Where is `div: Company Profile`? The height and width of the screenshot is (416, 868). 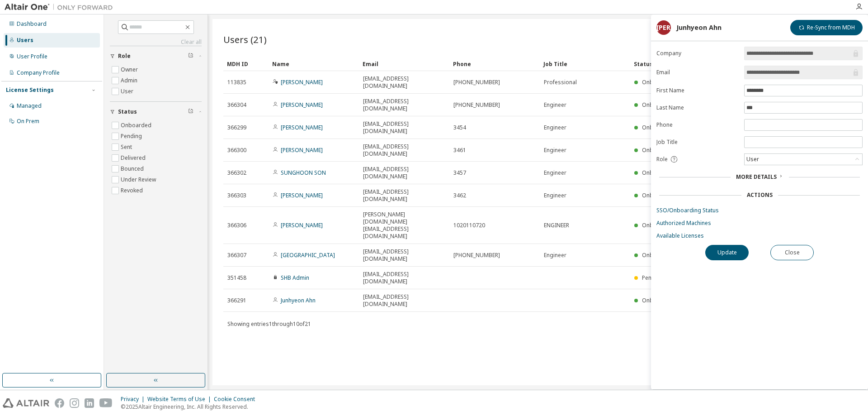 div: Company Profile is located at coordinates (38, 73).